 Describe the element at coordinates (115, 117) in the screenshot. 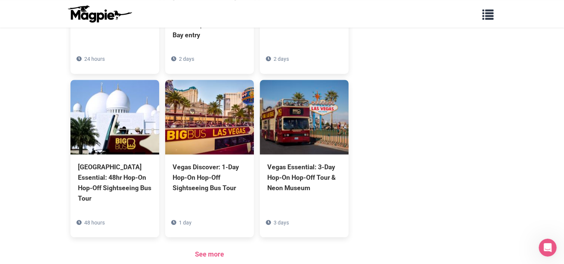

I see `img: Abu Dhabi Essential: 48hr Hop-On Hop-Off Sightseeing Bus Tour` at that location.